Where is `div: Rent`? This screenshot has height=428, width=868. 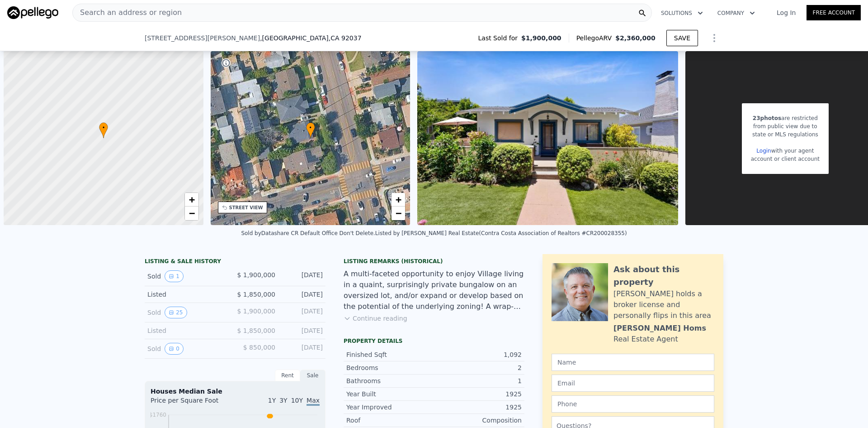 div: Rent is located at coordinates (288, 375).